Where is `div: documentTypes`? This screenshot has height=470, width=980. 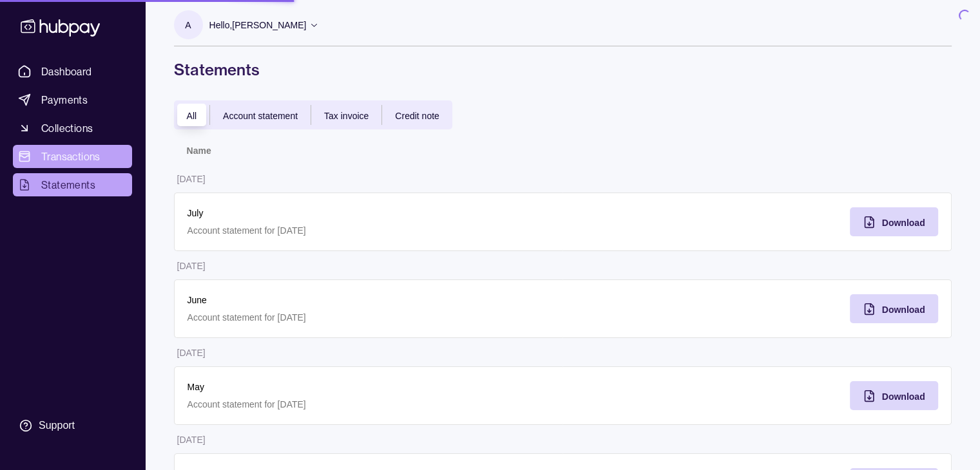 div: documentTypes is located at coordinates (313, 115).